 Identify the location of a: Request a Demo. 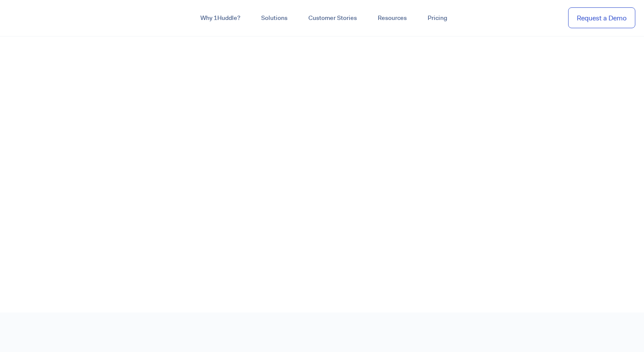
(602, 18).